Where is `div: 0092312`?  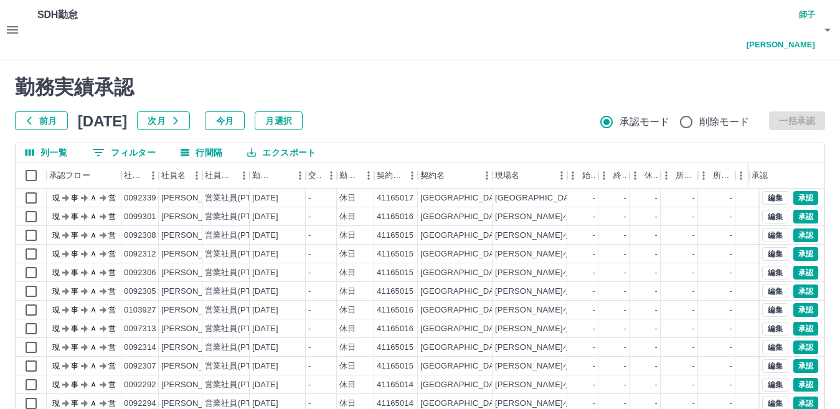 div: 0092312 is located at coordinates (140, 254).